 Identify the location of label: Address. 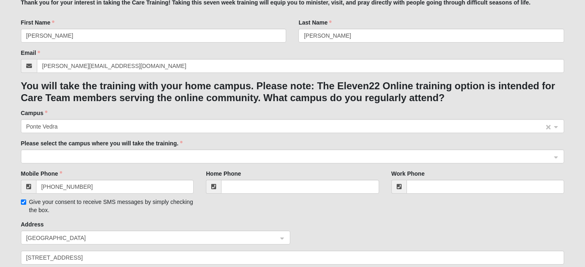
(32, 224).